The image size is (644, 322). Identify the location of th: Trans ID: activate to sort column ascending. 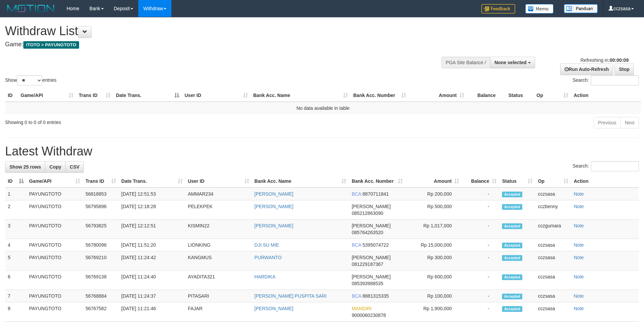
(101, 181).